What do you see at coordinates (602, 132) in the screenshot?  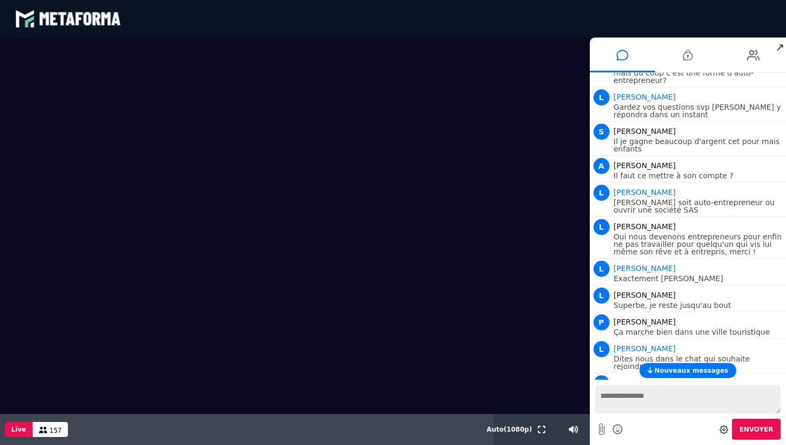 I see `span: S` at bounding box center [602, 132].